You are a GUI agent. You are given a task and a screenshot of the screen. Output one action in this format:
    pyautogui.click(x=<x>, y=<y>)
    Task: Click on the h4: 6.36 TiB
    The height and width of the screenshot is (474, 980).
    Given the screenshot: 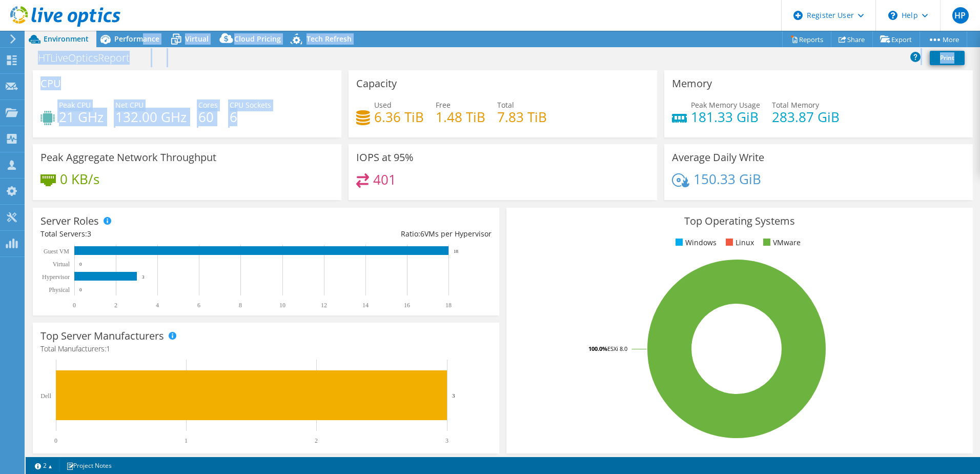 What is the action you would take?
    pyautogui.click(x=399, y=117)
    